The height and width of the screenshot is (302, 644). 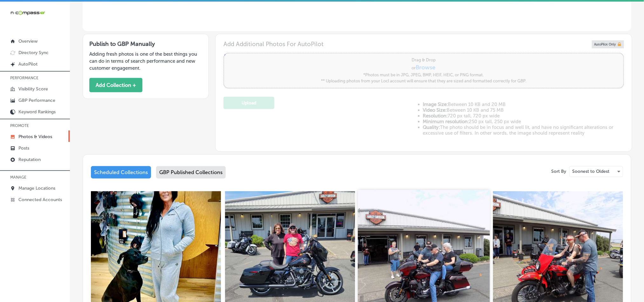 What do you see at coordinates (37, 188) in the screenshot?
I see `p: Manage Locations` at bounding box center [37, 188].